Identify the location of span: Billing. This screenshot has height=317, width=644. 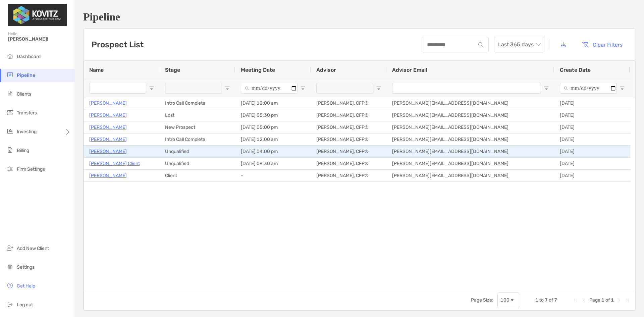
(23, 151).